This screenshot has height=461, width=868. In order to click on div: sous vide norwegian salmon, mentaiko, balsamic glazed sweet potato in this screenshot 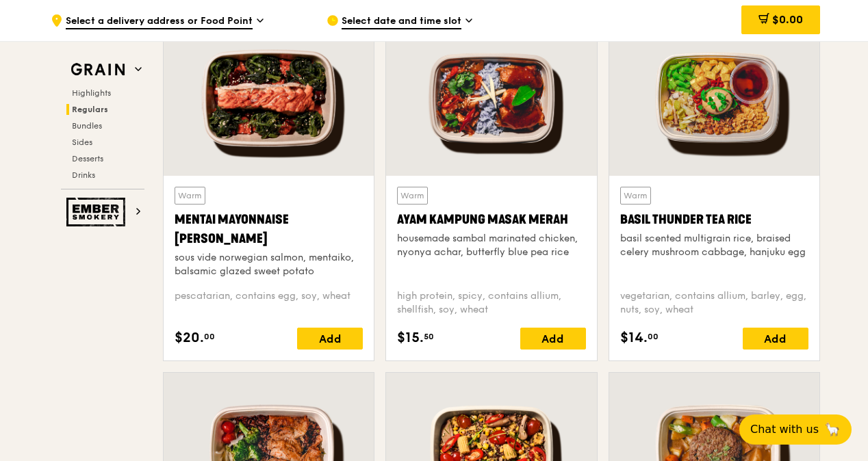, I will do `click(269, 264)`.